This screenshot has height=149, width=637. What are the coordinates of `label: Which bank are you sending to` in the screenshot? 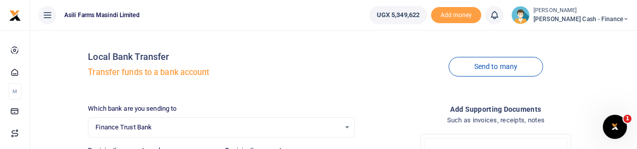 It's located at (132, 108).